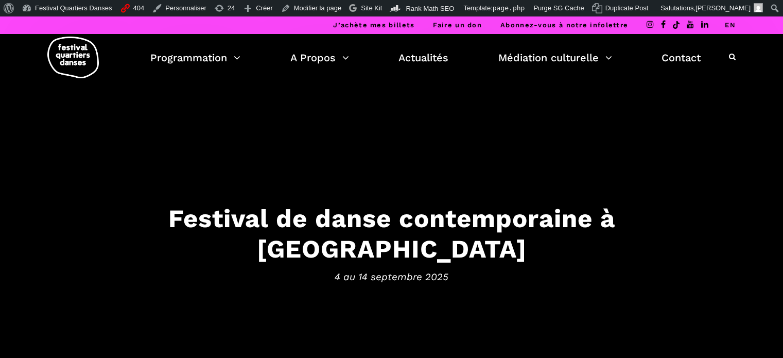 Image resolution: width=783 pixels, height=358 pixels. Describe the element at coordinates (430, 8) in the screenshot. I see `span: Rank Math SEO` at that location.